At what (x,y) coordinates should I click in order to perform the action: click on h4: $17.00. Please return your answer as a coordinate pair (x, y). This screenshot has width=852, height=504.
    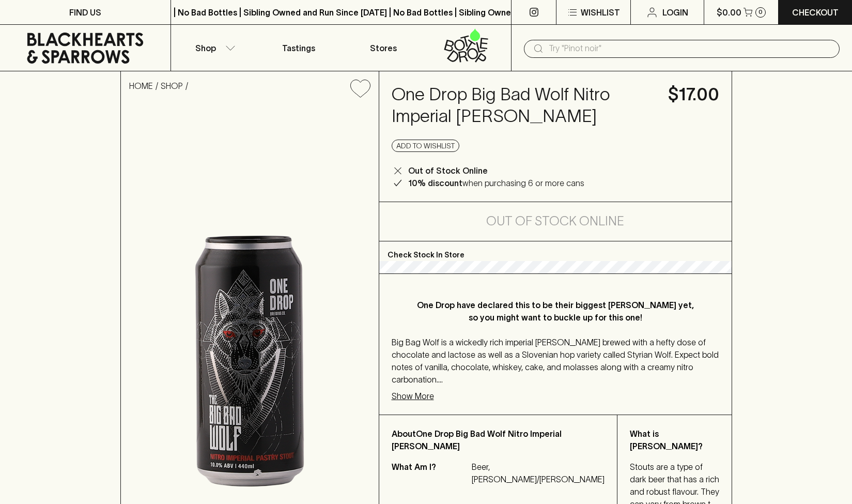
    Looking at the image, I should click on (694, 94).